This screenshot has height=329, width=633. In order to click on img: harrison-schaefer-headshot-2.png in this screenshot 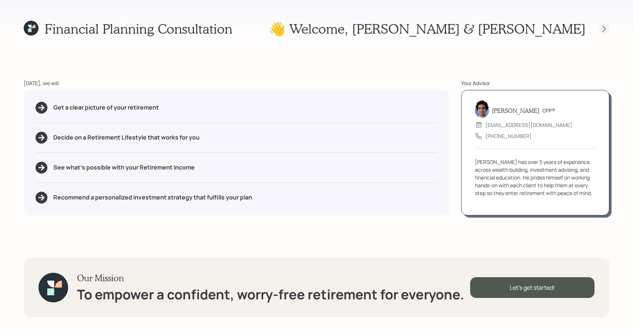, I will do `click(482, 109)`.